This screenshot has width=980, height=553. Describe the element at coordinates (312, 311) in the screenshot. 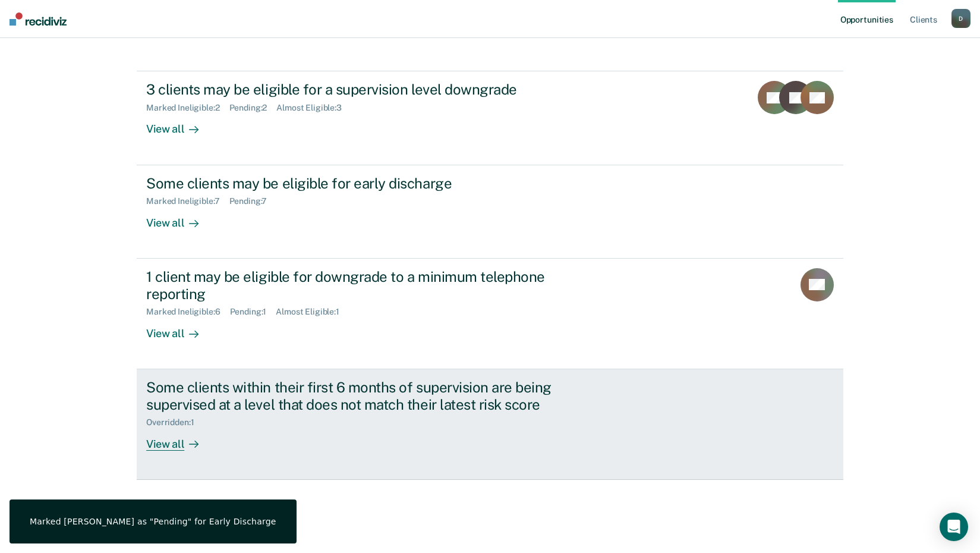

I see `div: Almost Eligible : 1` at that location.